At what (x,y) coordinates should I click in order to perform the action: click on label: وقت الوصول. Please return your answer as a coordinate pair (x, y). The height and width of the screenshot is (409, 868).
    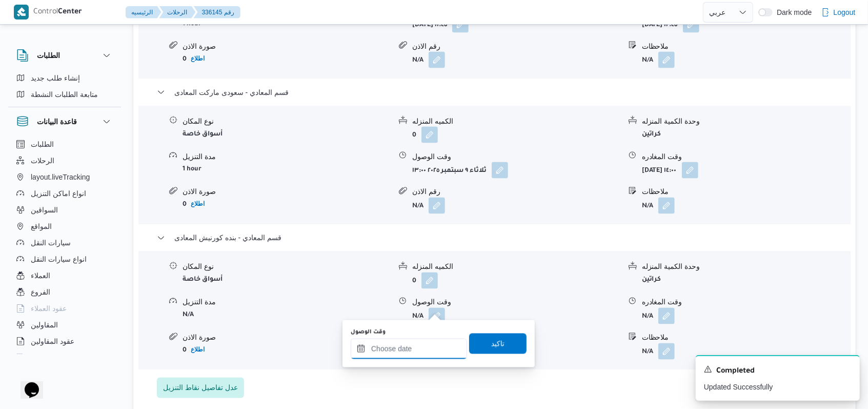
    Looking at the image, I should click on (368, 332).